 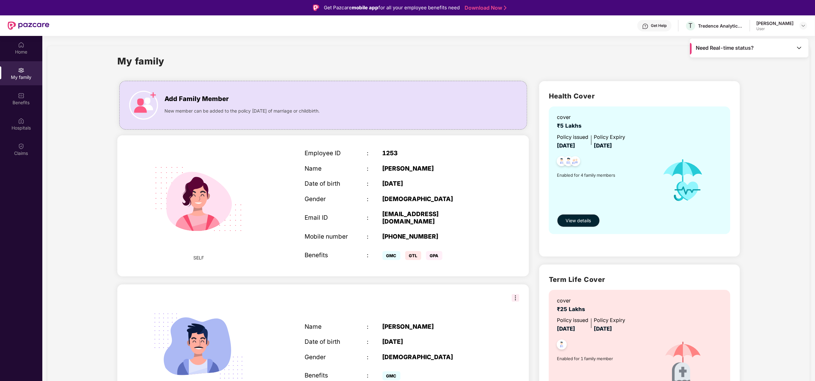 What do you see at coordinates (365, 7) in the screenshot?
I see `strong: mobile app` at bounding box center [365, 7].